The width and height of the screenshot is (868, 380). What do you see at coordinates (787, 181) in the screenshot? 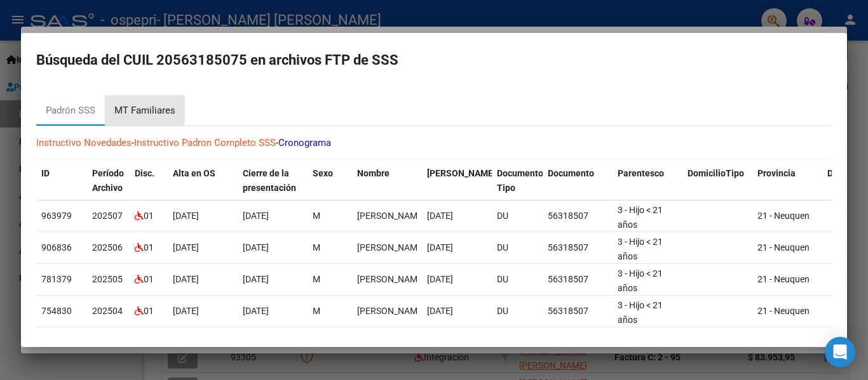
I see `datatable-header-cell: Provincia` at bounding box center [787, 181].